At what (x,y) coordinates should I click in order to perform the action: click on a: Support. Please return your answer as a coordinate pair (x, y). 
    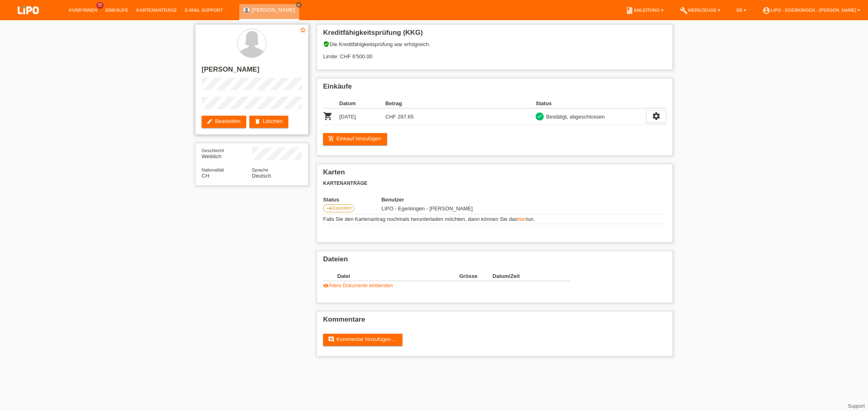
    Looking at the image, I should click on (856, 406).